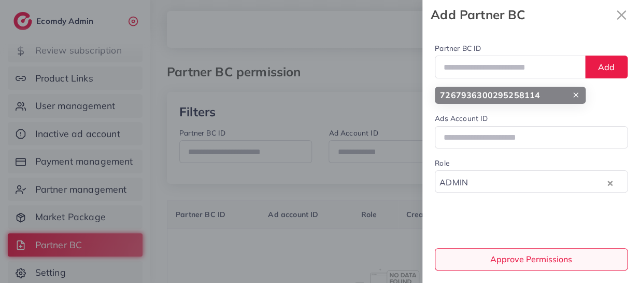 This screenshot has width=640, height=283. I want to click on label: Ads Account ID, so click(461, 118).